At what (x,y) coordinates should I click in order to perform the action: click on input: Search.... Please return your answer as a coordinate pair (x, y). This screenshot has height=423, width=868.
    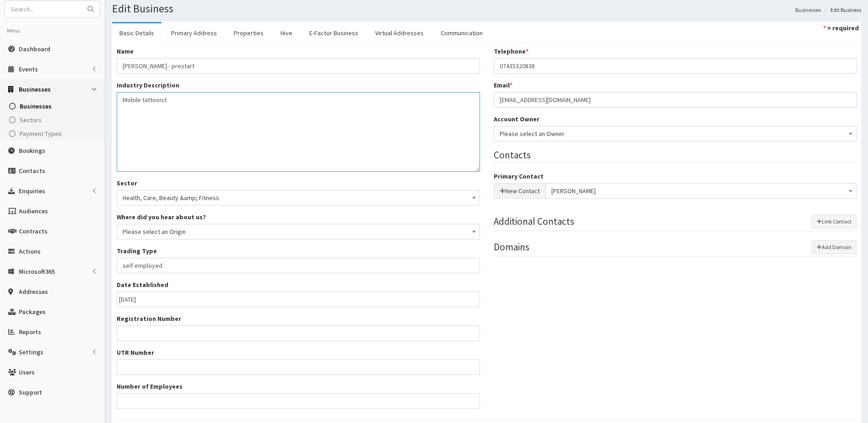
    Looking at the image, I should click on (43, 9).